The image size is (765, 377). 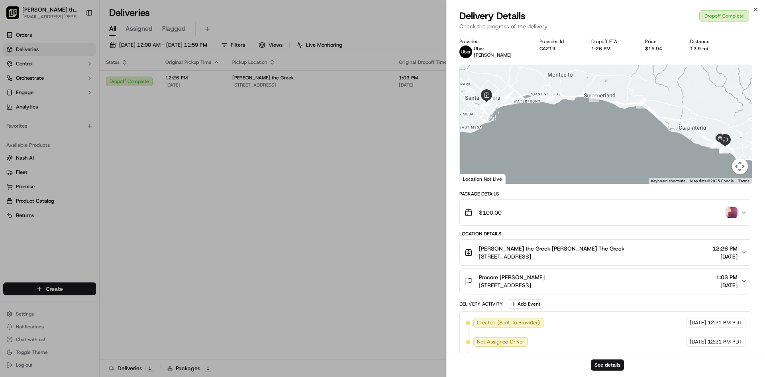 I want to click on div: 18, so click(x=641, y=103).